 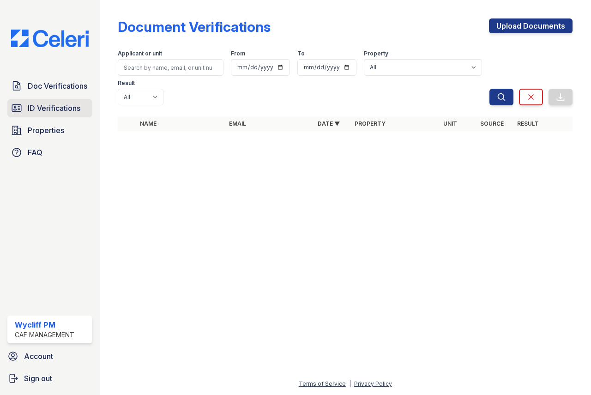 I want to click on a: Sign out, so click(x=50, y=378).